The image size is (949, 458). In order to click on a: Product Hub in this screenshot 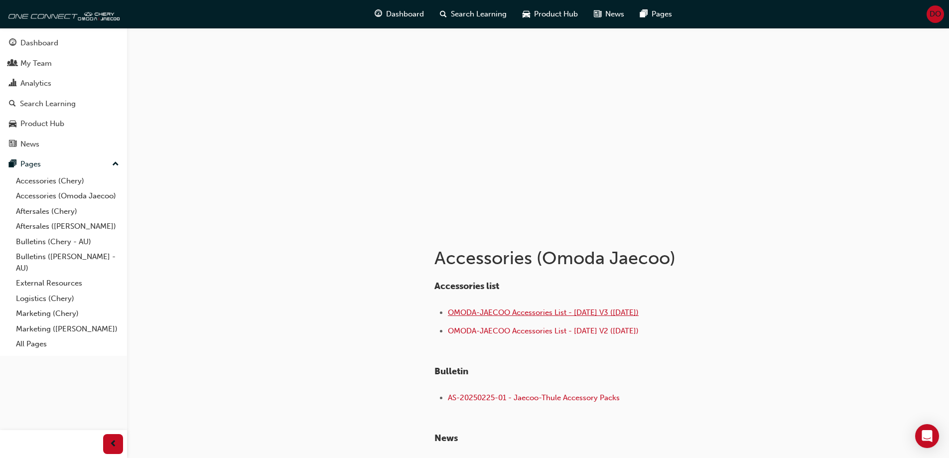, I will do `click(63, 124)`.